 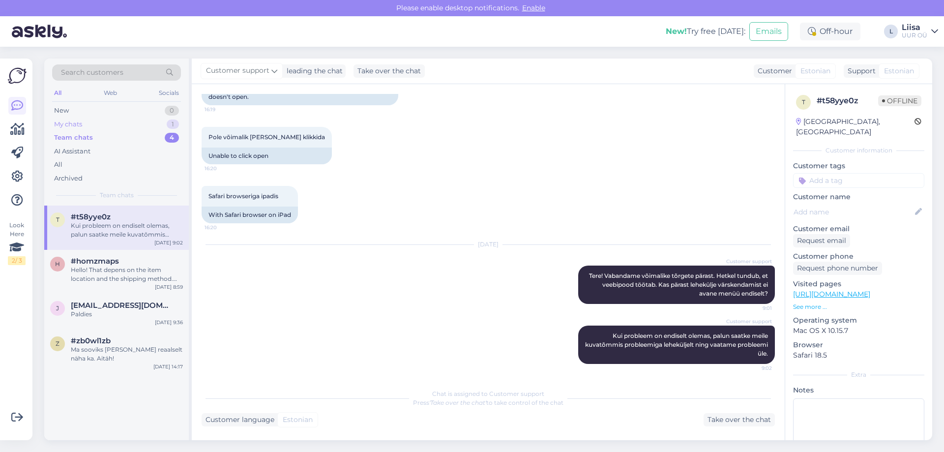 I want to click on span: janiskozlovs@inbox.lv, so click(x=122, y=305).